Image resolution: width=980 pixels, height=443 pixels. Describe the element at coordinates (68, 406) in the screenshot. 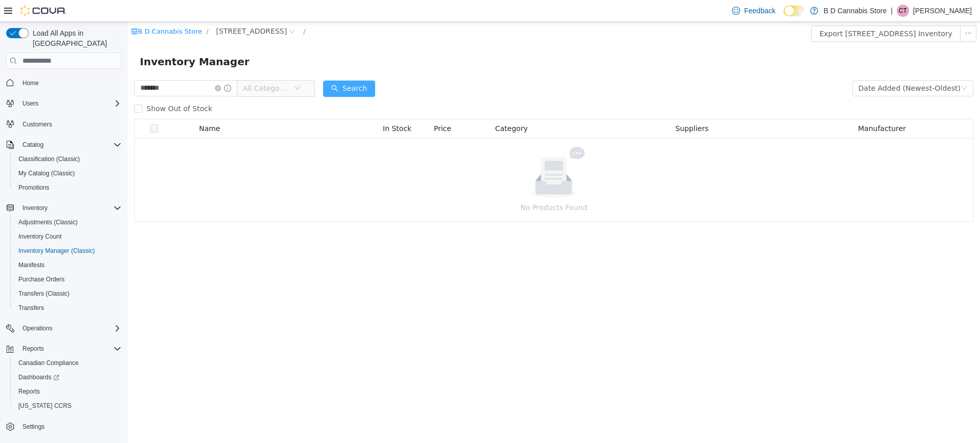

I see `span: Washington CCRS` at that location.